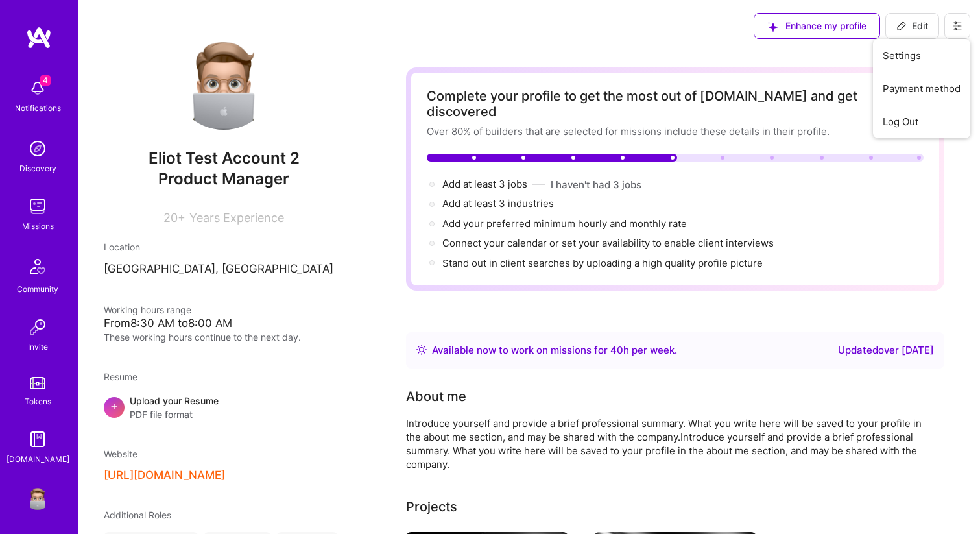  I want to click on a: User Avatar, so click(38, 497).